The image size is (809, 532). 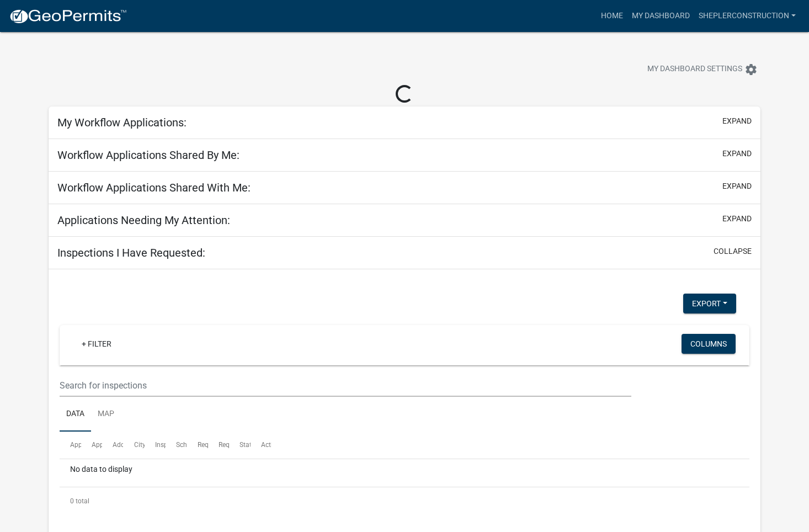 What do you see at coordinates (200, 445) in the screenshot?
I see `span: Scheduled Time` at bounding box center [200, 445].